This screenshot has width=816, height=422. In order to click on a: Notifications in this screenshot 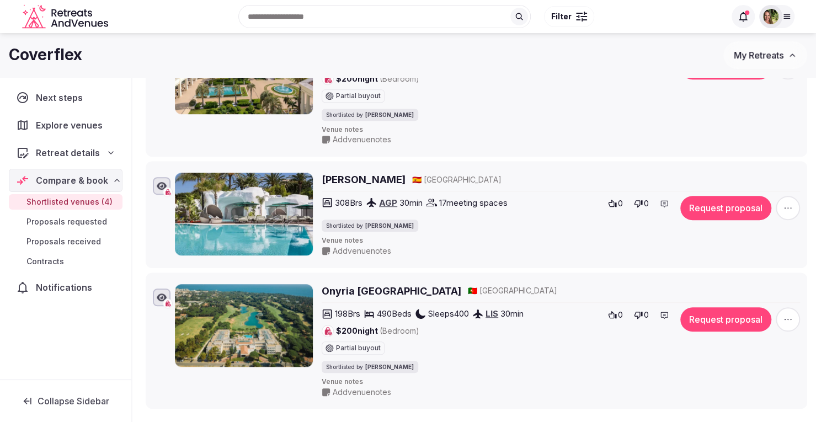, I will do `click(66, 287)`.